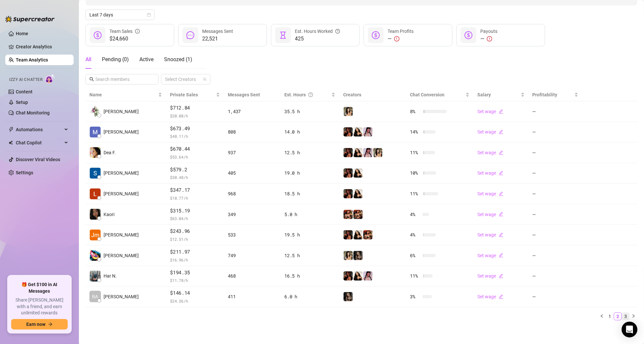 The height and width of the screenshot is (344, 644). What do you see at coordinates (125, 95) in the screenshot?
I see `th: Name` at bounding box center [125, 95].